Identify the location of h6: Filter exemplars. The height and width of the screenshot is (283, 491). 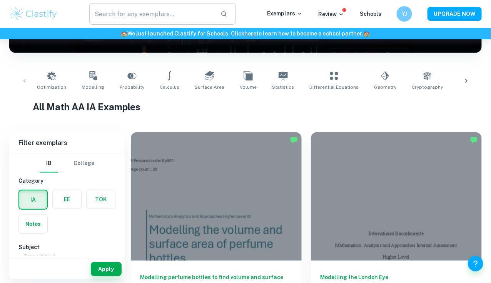
(67, 143).